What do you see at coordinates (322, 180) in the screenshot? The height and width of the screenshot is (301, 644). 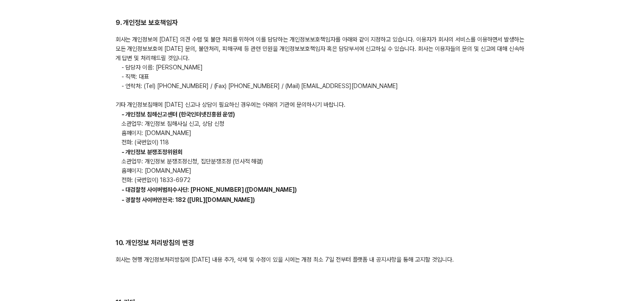 I see `p: 전화: (국번없이) 1833-6972` at bounding box center [322, 180].